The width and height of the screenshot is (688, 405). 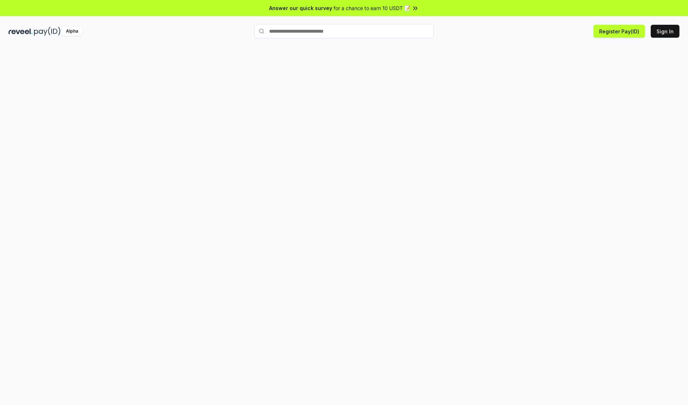 I want to click on button: Register Pay(ID), so click(x=620, y=31).